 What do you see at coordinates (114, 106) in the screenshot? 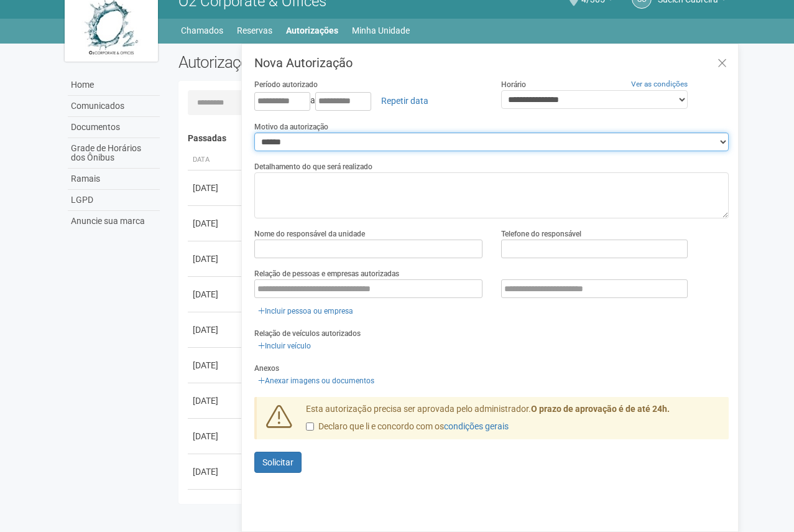
I see `a: Comunicados` at bounding box center [114, 106].